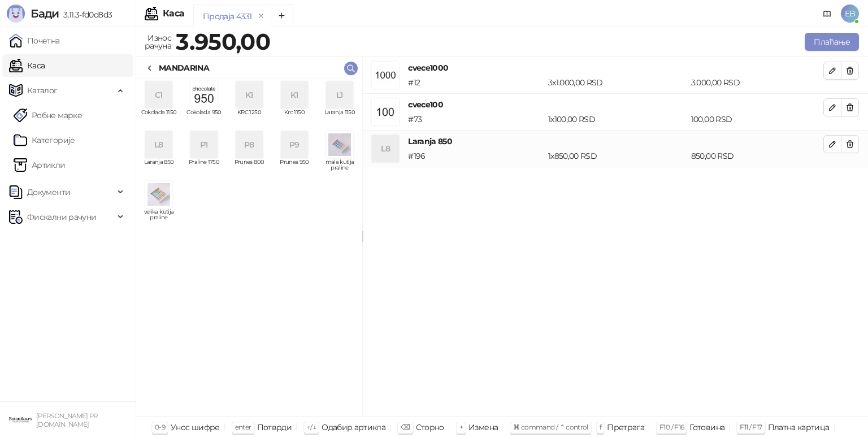 The height and width of the screenshot is (438, 868). What do you see at coordinates (430, 427) in the screenshot?
I see `div: Сторно` at bounding box center [430, 427].